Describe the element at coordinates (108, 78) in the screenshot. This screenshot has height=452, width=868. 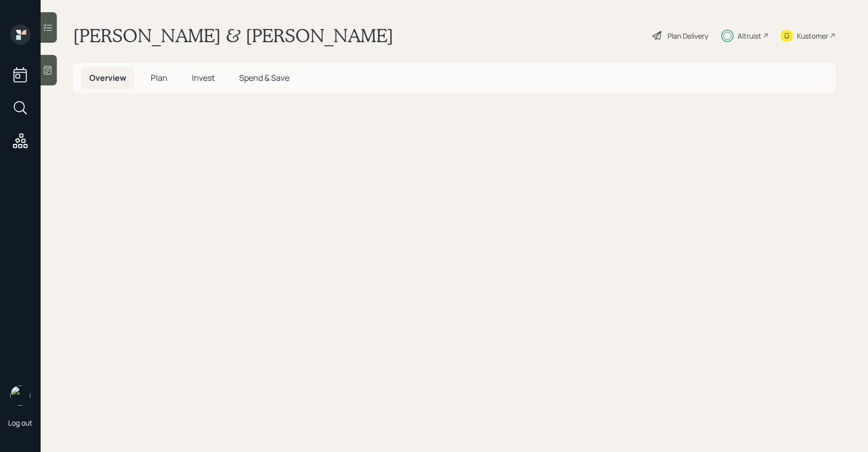
I see `span: Overview` at that location.